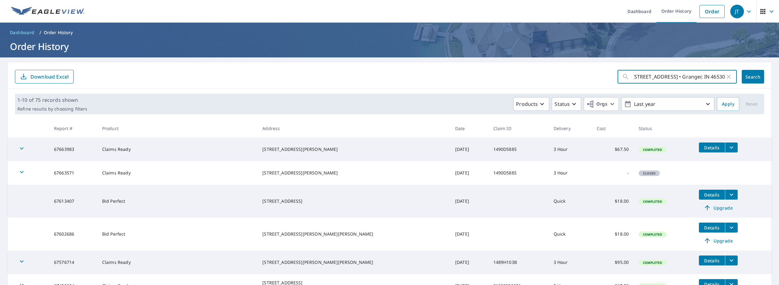 The height and width of the screenshot is (285, 779). I want to click on span: Orgs, so click(596, 104).